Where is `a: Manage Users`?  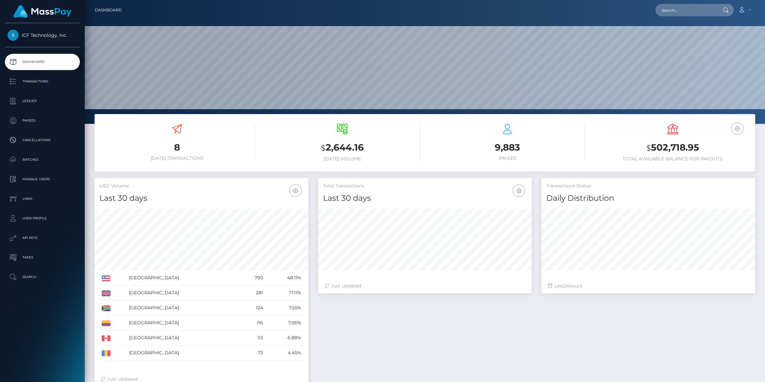 a: Manage Users is located at coordinates (42, 179).